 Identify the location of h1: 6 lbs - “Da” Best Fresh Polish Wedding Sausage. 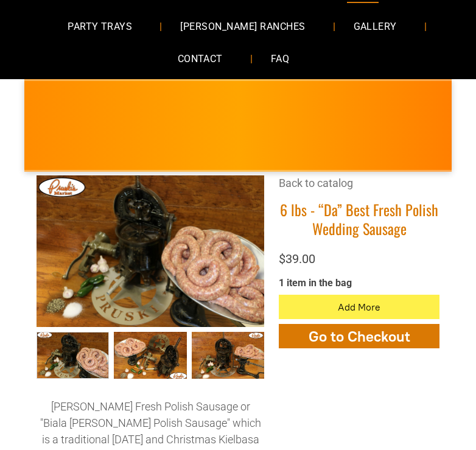
(359, 219).